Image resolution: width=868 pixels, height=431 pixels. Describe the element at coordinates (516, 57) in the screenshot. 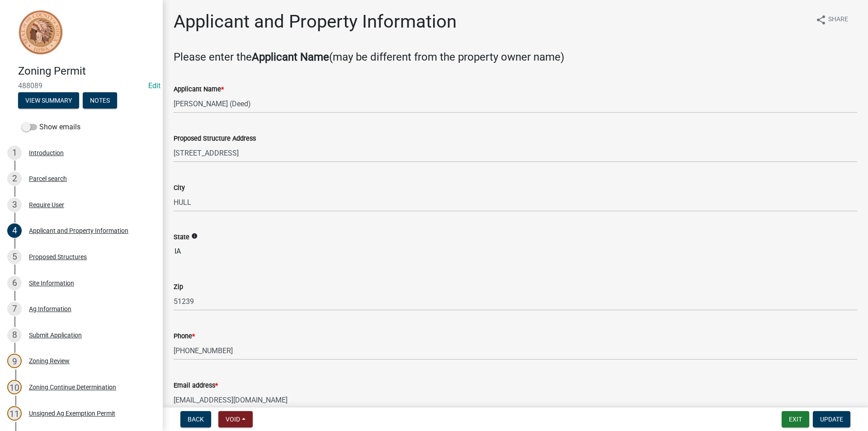

I see `h4: Please enter the (may be different from the property owner name)` at that location.